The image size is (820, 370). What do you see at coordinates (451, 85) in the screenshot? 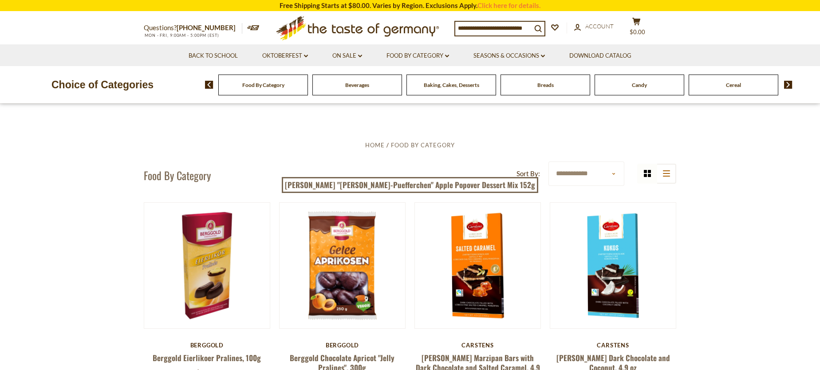
I see `a: Baking, Cakes, Desserts` at bounding box center [451, 85].